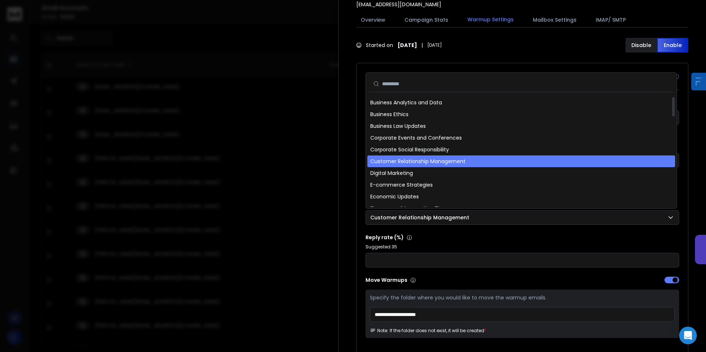  What do you see at coordinates (390, 114) in the screenshot?
I see `span: Business Ethics` at bounding box center [390, 114].